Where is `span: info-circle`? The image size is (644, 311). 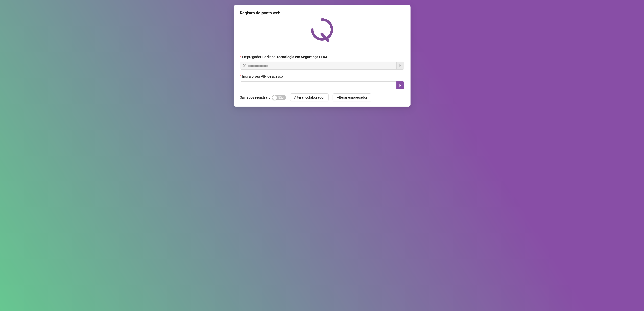 span: info-circle is located at coordinates (244, 66).